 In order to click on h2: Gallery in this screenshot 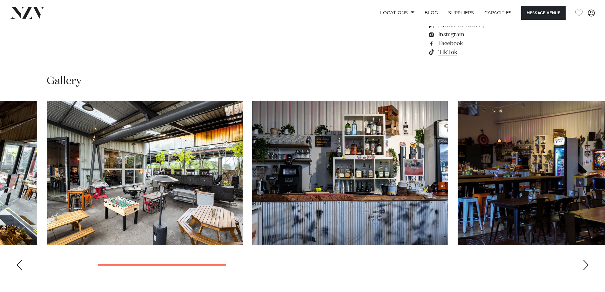, I will do `click(64, 81)`.